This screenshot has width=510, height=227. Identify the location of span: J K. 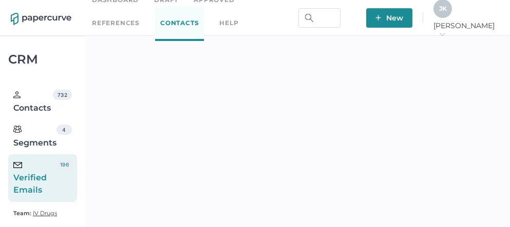
(442, 8).